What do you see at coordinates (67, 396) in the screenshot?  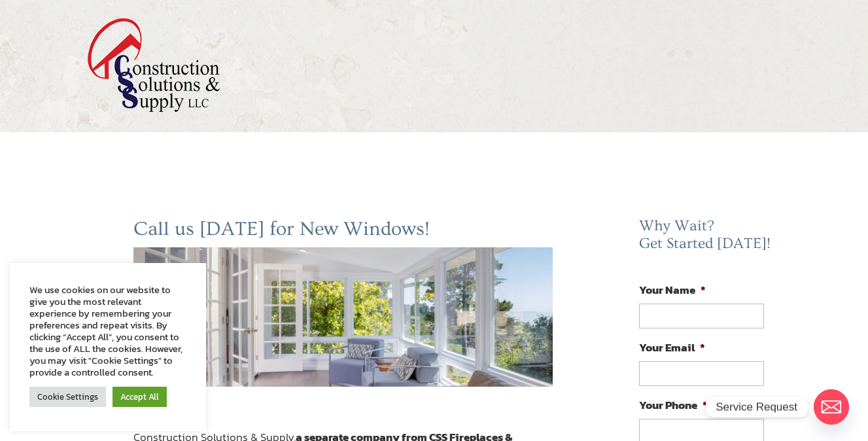 I see `a: Cookie Settings` at bounding box center [67, 396].